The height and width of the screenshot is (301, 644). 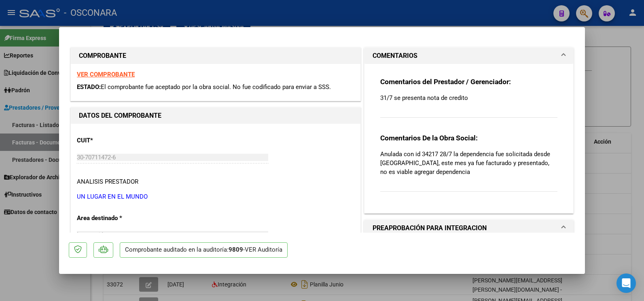 I want to click on p: 31/7 se presenta nota de credito, so click(x=469, y=98).